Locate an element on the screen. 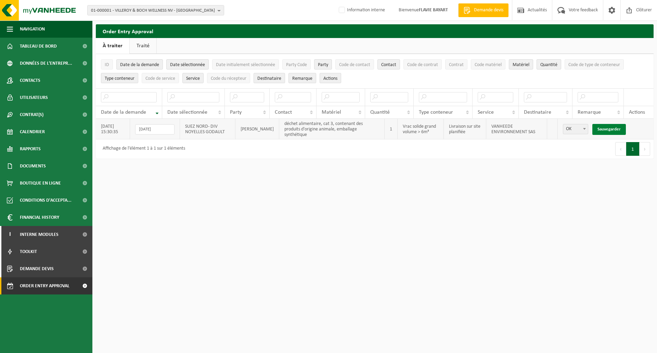 The height and width of the screenshot is (353, 657). span: OK is located at coordinates (575, 129).